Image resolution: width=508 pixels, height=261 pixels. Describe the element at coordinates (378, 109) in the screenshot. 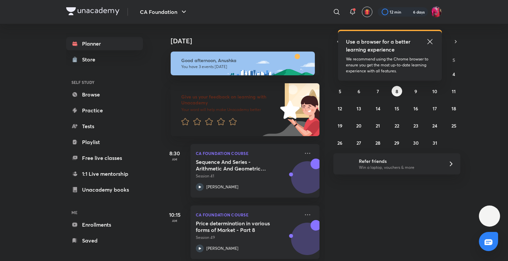

I see `abbr: October 14, 2025` at that location.